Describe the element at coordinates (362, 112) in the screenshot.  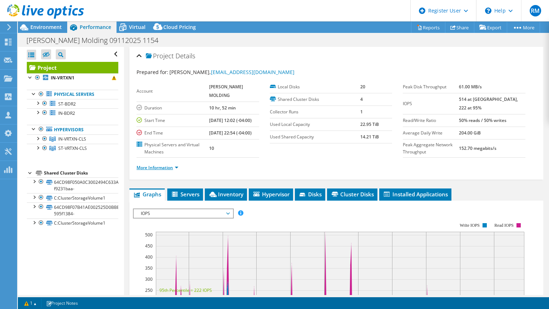
I see `b: 1` at that location.